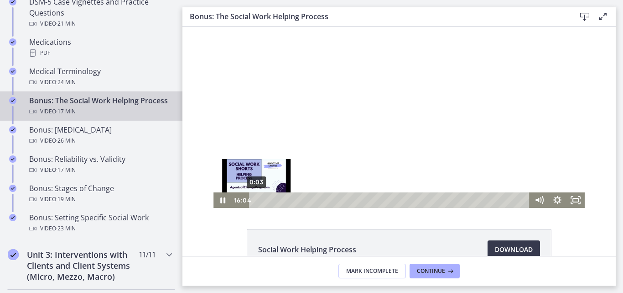 This screenshot has width=623, height=293. I want to click on button: Pause, so click(40, 173).